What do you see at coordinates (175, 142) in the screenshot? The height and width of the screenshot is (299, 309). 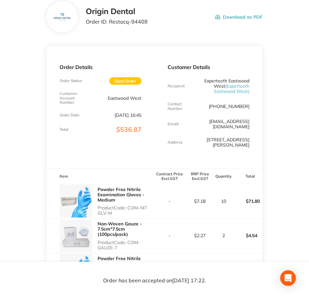 I see `p: Address` at bounding box center [175, 142].